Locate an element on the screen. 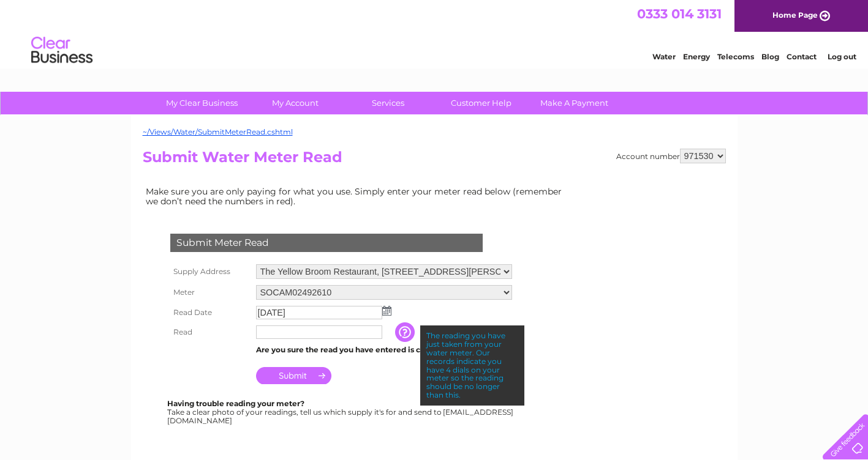  a: Contact is located at coordinates (801, 56).